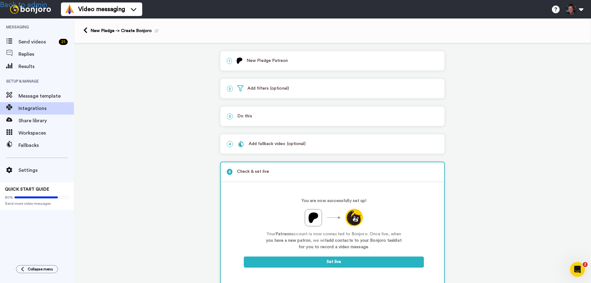 The height and width of the screenshot is (283, 591). What do you see at coordinates (333, 61) in the screenshot?
I see `p: New Pledge Patreon` at bounding box center [333, 61].